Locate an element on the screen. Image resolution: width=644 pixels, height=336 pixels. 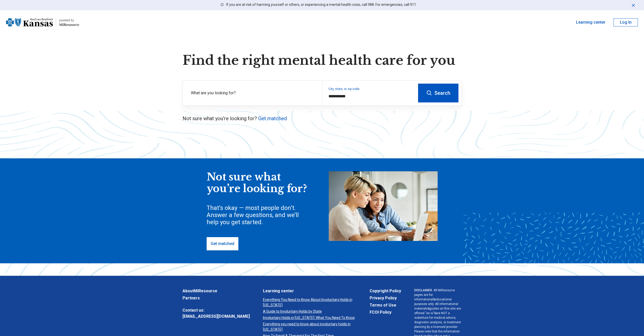
a: Privacy Policy is located at coordinates (385, 298).